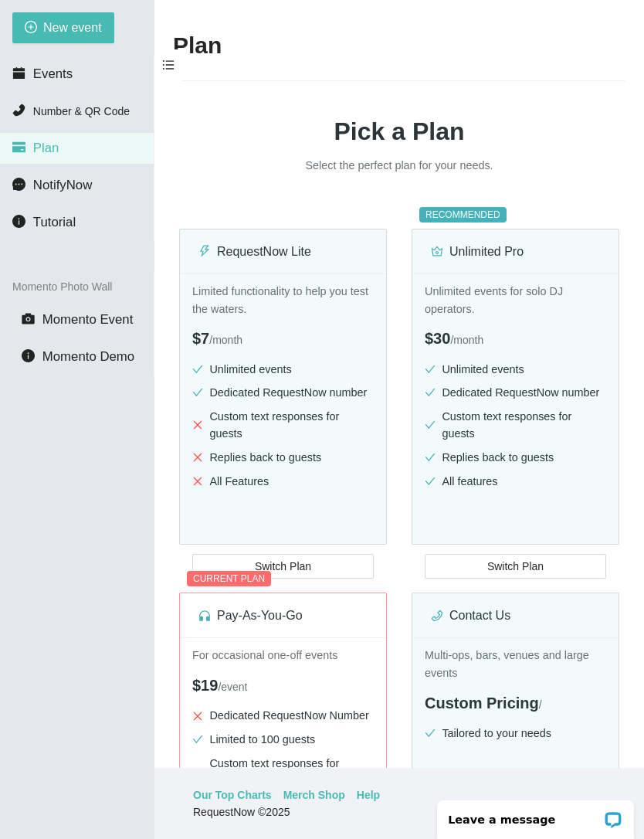  Describe the element at coordinates (437, 338) in the screenshot. I see `span: $30` at that location.